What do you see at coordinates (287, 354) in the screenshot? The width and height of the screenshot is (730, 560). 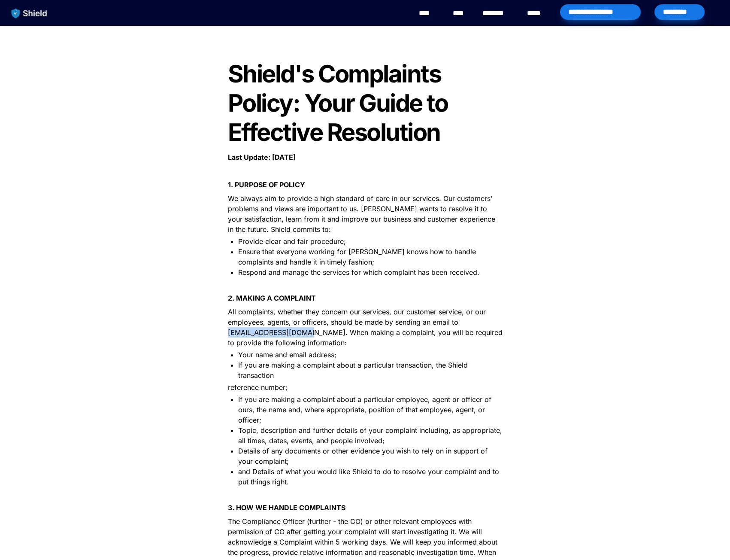 I see `span: Your name and email address;` at bounding box center [287, 354].